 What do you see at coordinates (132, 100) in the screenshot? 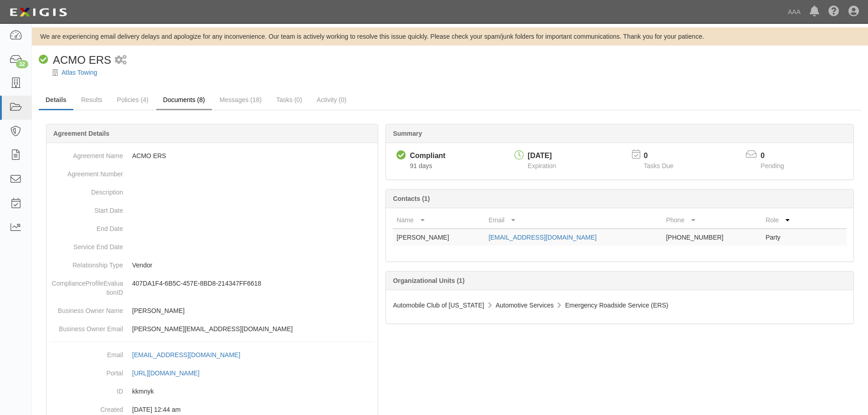
I see `a: Policies (4)` at bounding box center [132, 100].